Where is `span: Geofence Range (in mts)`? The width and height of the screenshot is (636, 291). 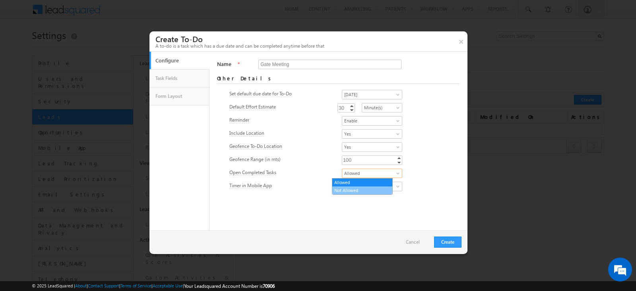
span: Geofence Range (in mts) is located at coordinates (255, 159).